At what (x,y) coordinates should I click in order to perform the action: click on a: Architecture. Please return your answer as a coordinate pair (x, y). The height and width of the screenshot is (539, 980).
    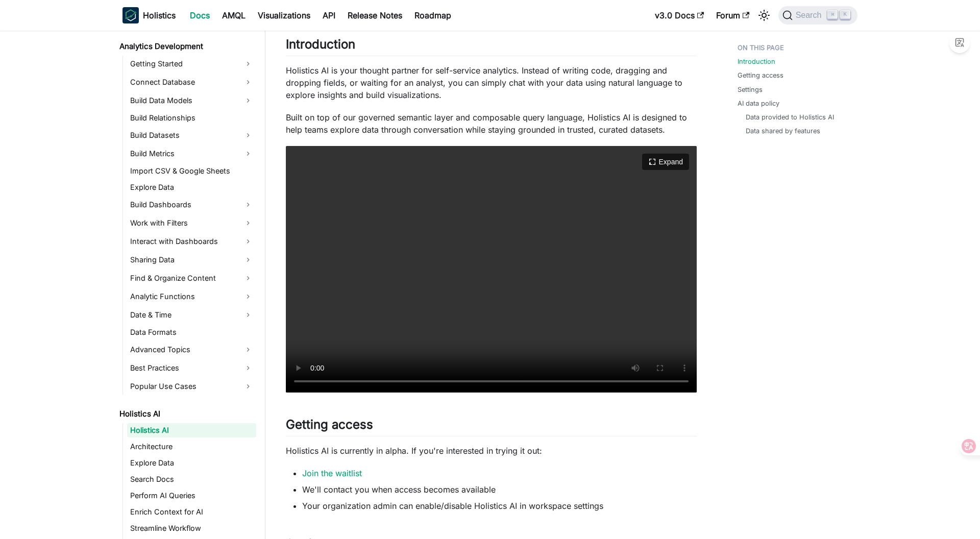
    Looking at the image, I should click on (191, 447).